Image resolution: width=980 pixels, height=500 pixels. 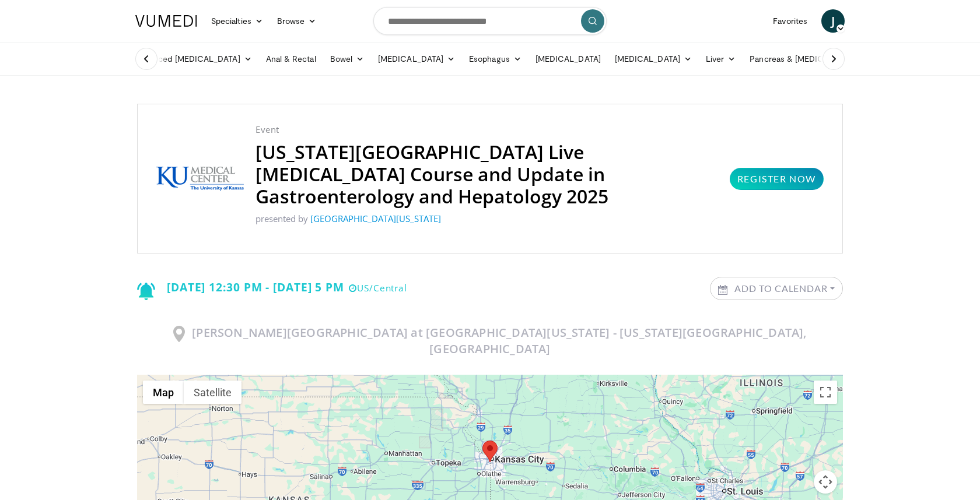 I want to click on img: VuMedi Logo, so click(x=166, y=21).